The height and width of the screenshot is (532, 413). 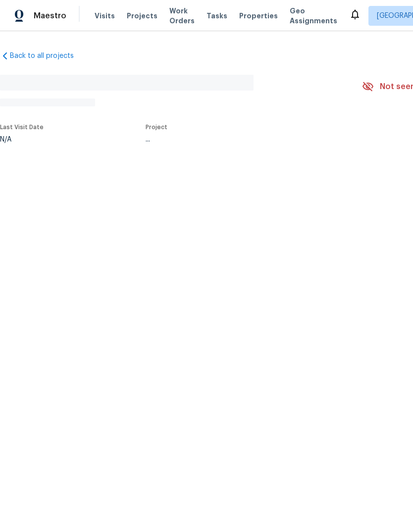 I want to click on span: Visits, so click(x=105, y=16).